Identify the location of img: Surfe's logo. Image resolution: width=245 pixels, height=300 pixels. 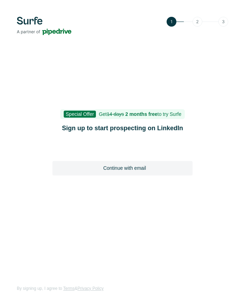
(44, 26).